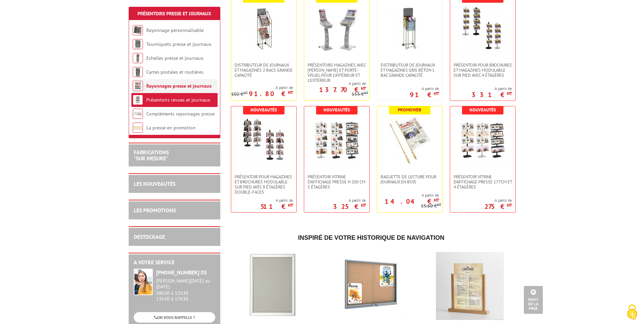 This screenshot has width=644, height=324. What do you see at coordinates (138, 30) in the screenshot?
I see `img: Rayonnage personnalisable` at bounding box center [138, 30].